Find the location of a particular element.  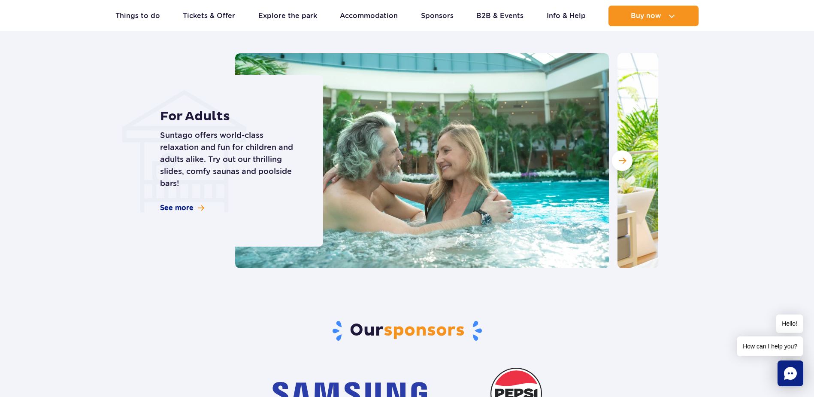

h3: Our is located at coordinates (407, 331).